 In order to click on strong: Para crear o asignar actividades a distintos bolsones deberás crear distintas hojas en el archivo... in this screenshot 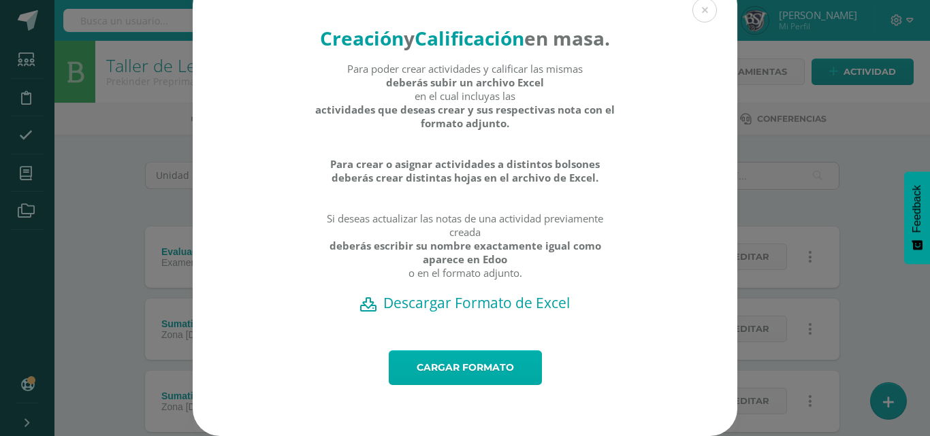, I will do `click(465, 171)`.